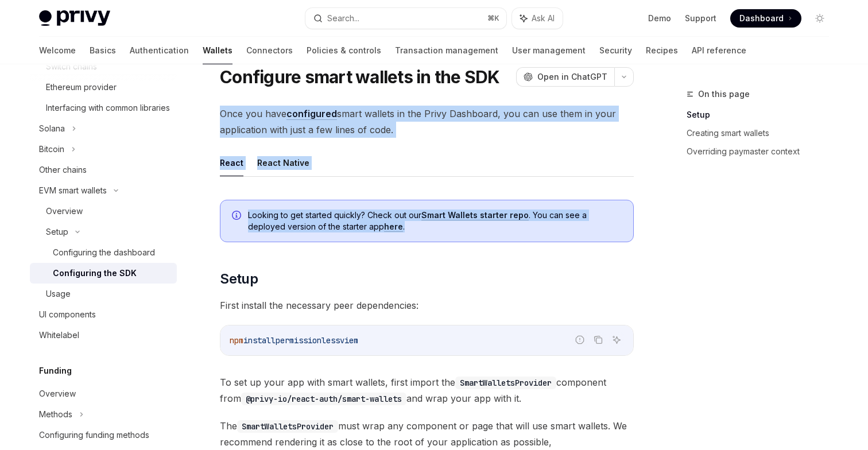 This screenshot has width=868, height=450. I want to click on a: API reference, so click(719, 51).